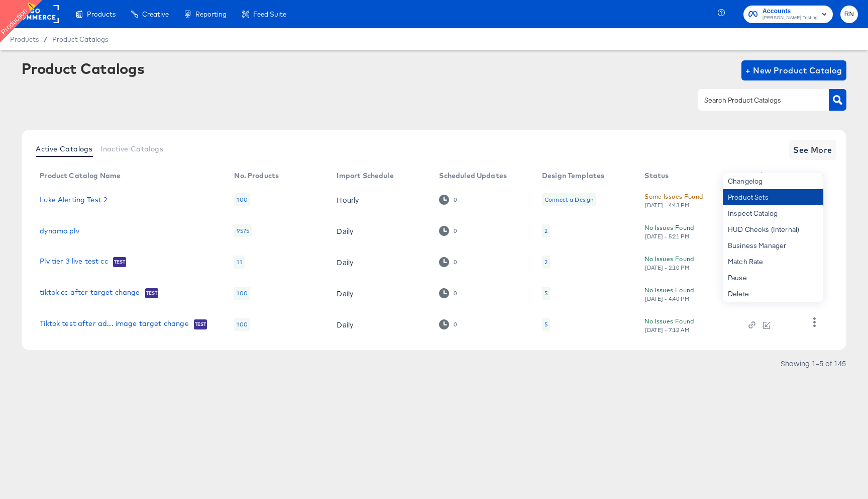 The image size is (868, 499). I want to click on th: Status, so click(688, 176).